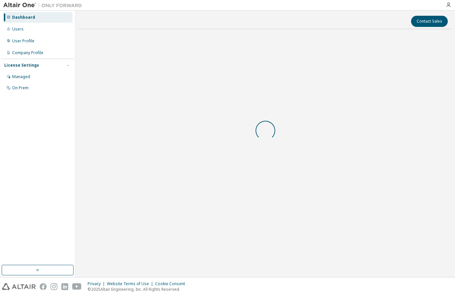  Describe the element at coordinates (28, 53) in the screenshot. I see `div: Company Profile` at that location.